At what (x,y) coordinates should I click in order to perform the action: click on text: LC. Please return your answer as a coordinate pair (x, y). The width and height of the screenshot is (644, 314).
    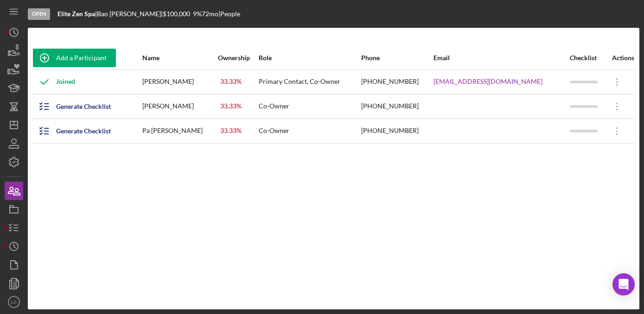
    Looking at the image, I should click on (14, 302).